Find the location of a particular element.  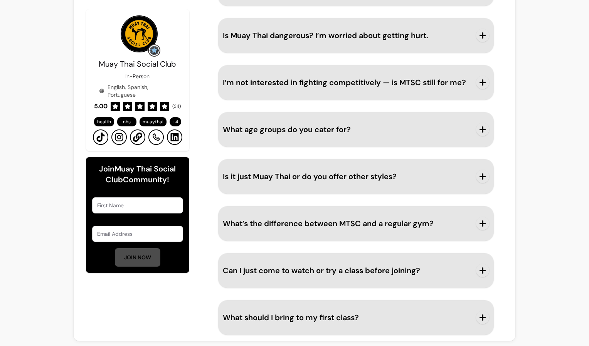

input: First Name is located at coordinates (138, 205).